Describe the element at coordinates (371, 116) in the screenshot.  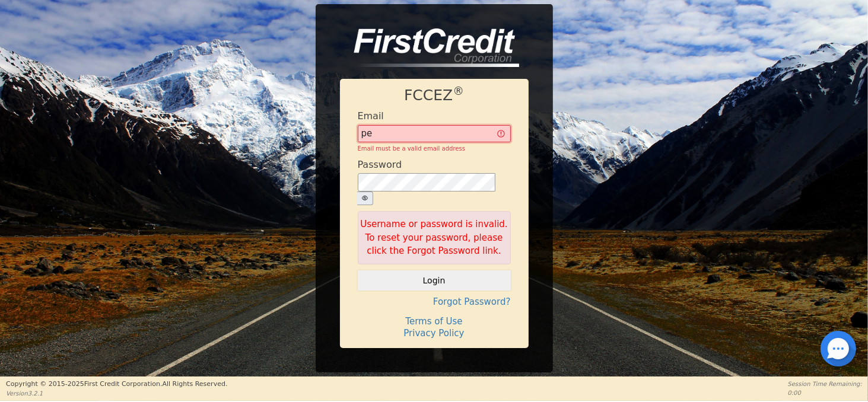
I see `h4: Email` at that location.